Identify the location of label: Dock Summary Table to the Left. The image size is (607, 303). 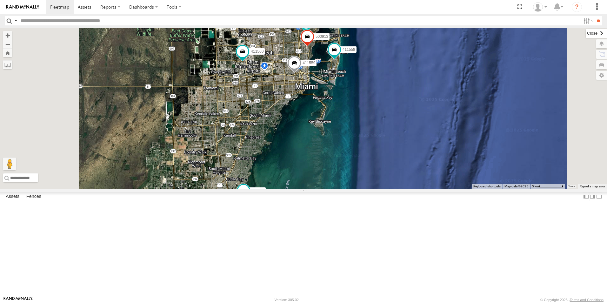
(586, 196).